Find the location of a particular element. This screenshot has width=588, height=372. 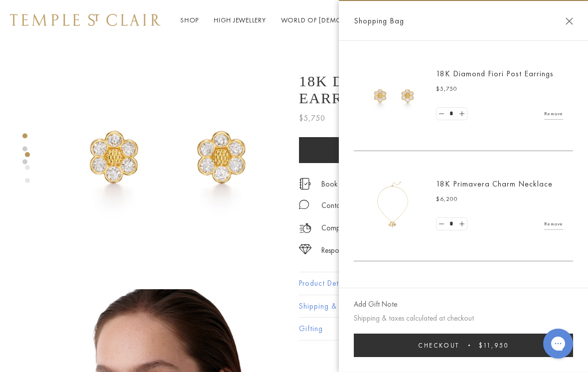

span: Checkout is located at coordinates (439, 345).